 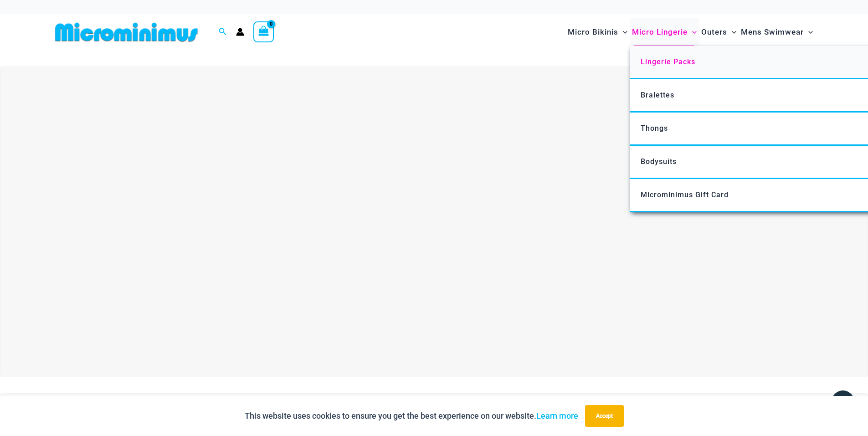 I want to click on a: Learn more, so click(x=558, y=416).